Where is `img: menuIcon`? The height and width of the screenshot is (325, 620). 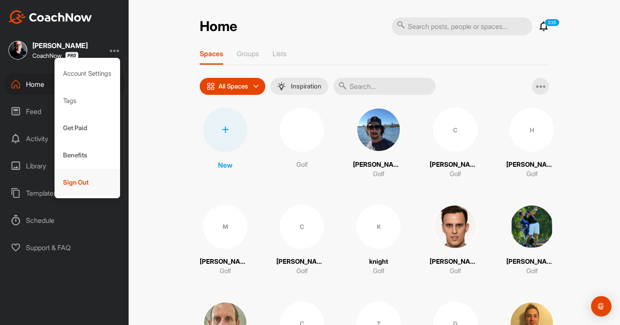
img: menuIcon is located at coordinates (281, 86).